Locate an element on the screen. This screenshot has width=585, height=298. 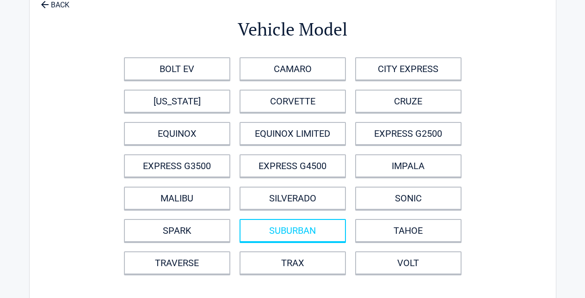
a: VOLT is located at coordinates (409, 263).